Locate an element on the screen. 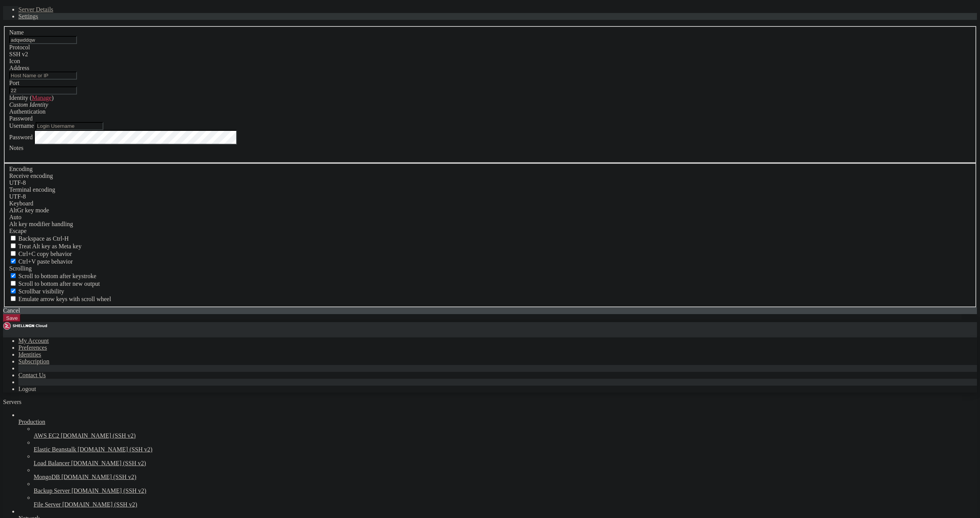 This screenshot has width=980, height=518. a: Contact Us is located at coordinates (32, 375).